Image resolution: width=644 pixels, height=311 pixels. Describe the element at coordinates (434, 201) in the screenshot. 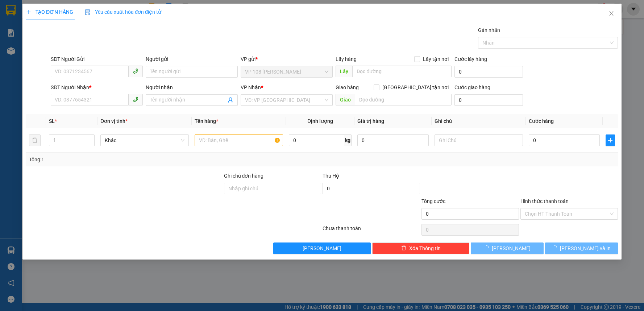

I see `span: Tổng cước` at that location.